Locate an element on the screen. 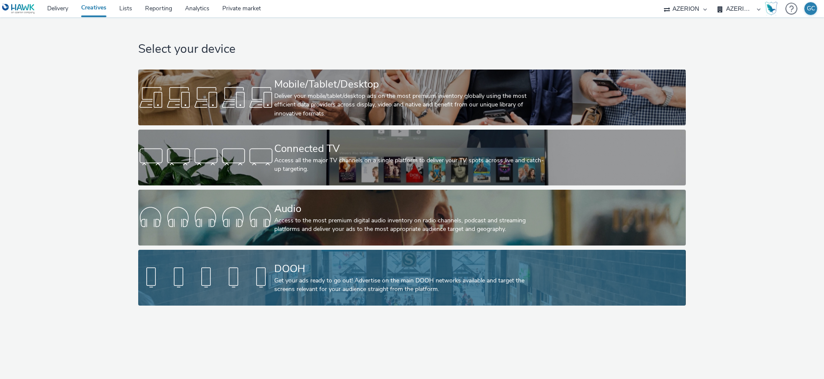 The width and height of the screenshot is (824, 379). img: undefined Logo is located at coordinates (18, 9).